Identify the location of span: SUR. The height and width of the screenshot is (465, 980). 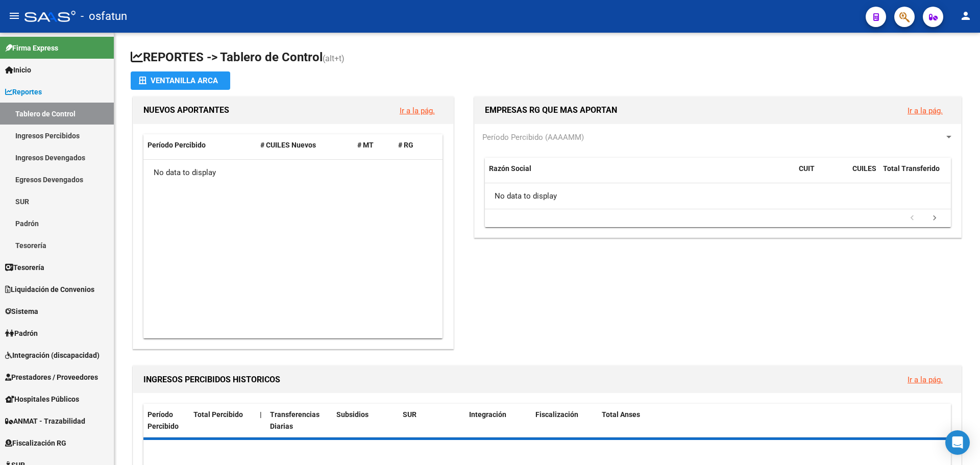
(409, 415).